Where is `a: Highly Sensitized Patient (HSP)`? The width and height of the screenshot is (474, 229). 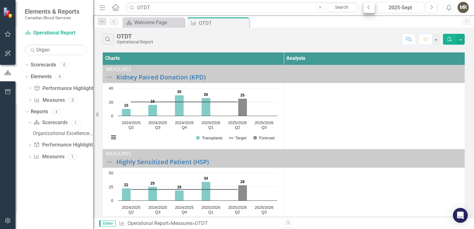 a: Highly Sensitized Patient (HSP) is located at coordinates (289, 162).